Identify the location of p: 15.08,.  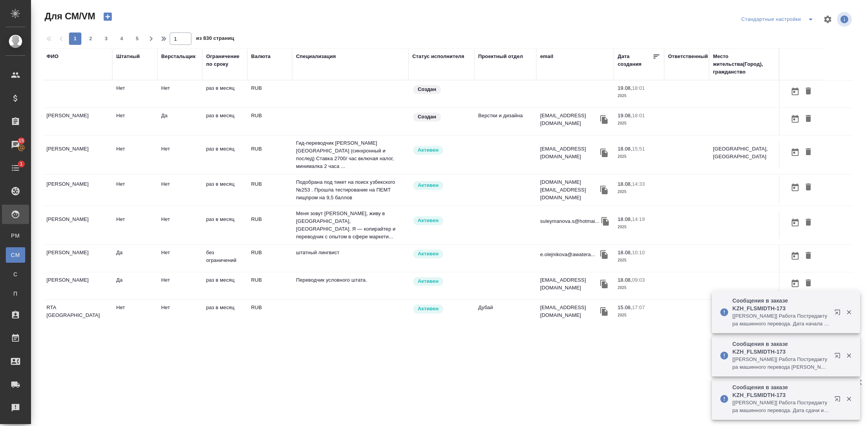
(625, 307).